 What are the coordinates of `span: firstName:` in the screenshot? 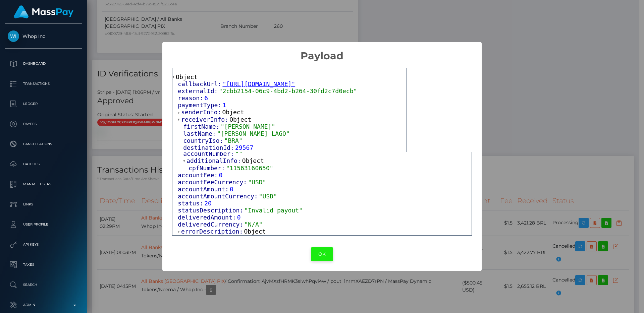 It's located at (202, 126).